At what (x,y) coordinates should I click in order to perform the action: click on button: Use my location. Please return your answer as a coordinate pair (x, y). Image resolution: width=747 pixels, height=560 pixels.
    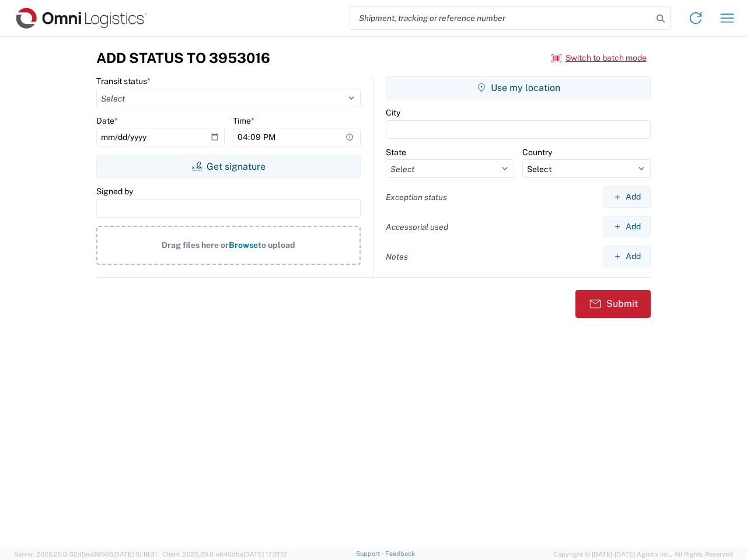
    Looking at the image, I should click on (518, 87).